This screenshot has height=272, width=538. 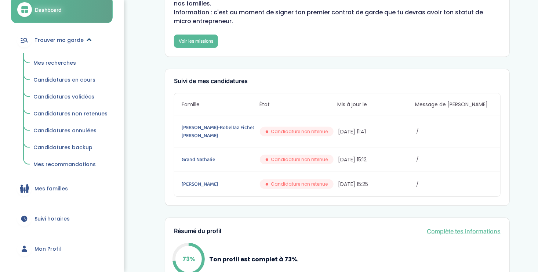 I want to click on span: Mes familles, so click(x=51, y=188).